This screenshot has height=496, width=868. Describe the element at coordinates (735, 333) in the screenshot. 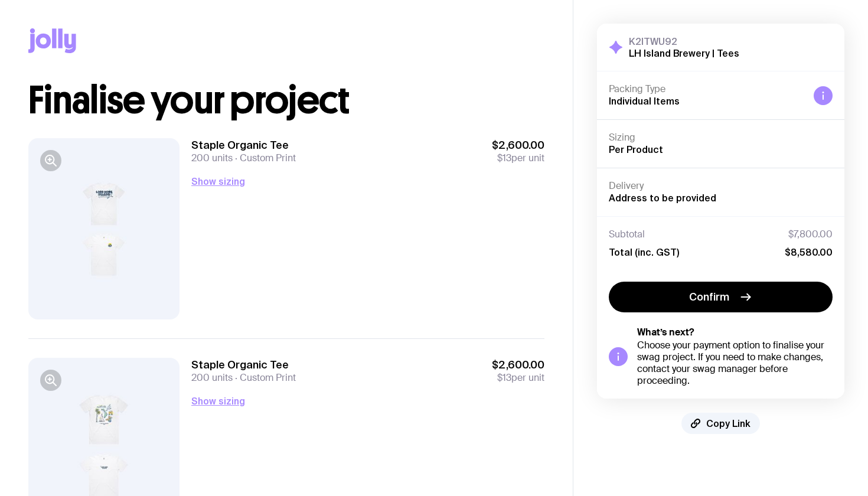

I see `h5: What’s next?` at that location.